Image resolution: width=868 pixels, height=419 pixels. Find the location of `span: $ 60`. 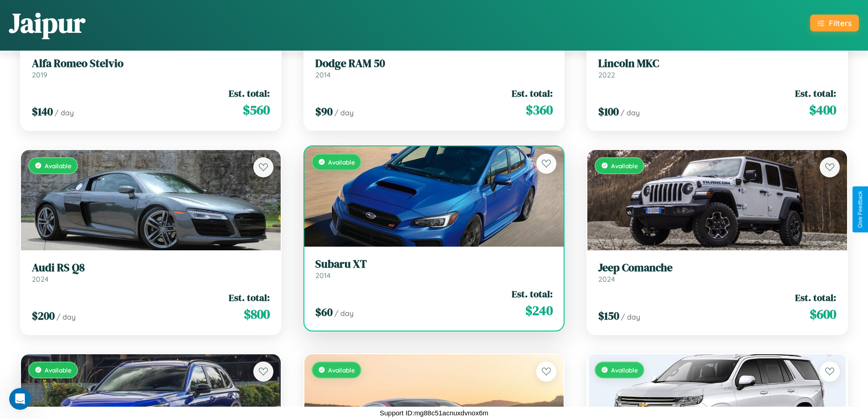

span: $ 60 is located at coordinates (324, 312).